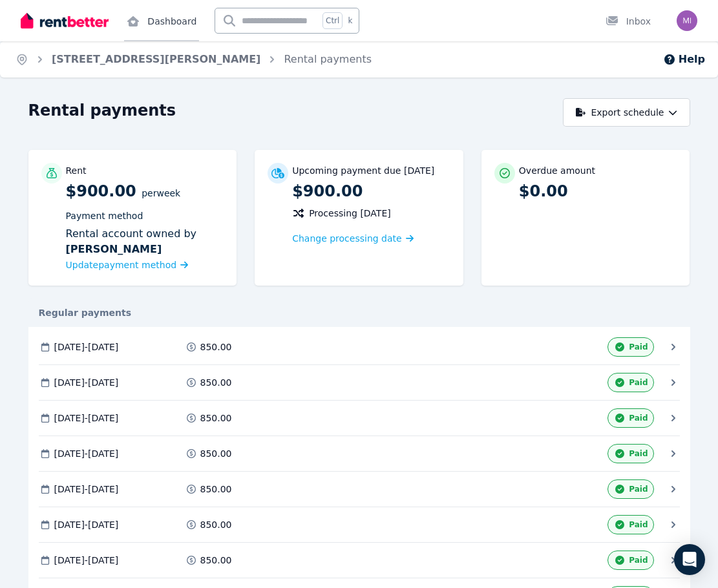  I want to click on span: k, so click(350, 20).